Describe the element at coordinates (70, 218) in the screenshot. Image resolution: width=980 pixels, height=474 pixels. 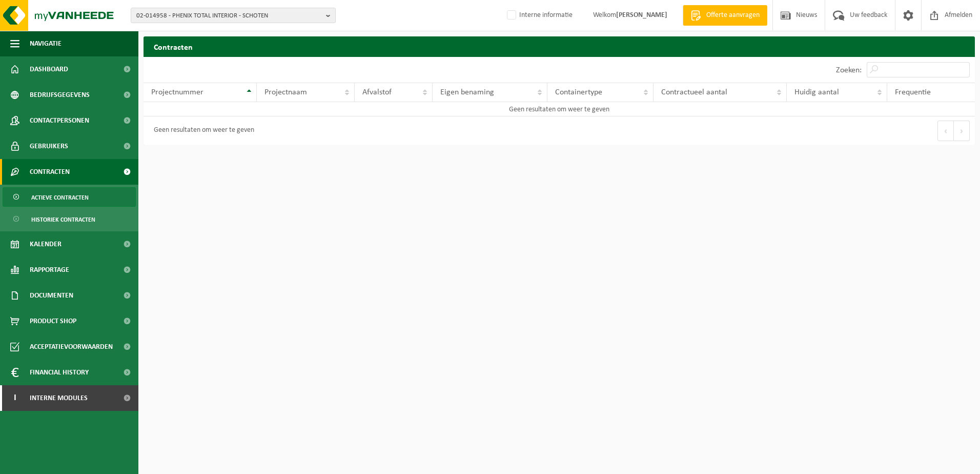
I see `a: Historiek contracten` at that location.